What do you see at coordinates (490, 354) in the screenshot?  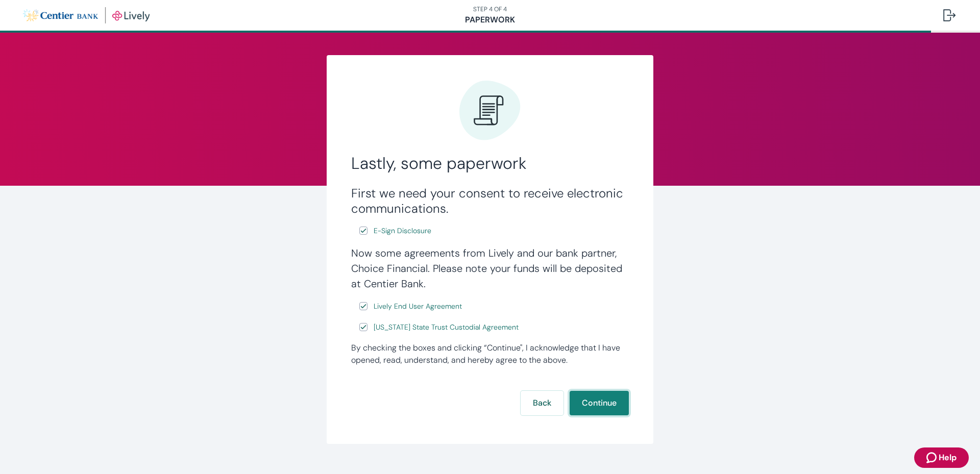 I see `div: By checking the boxes and clicking “Continue", I acknowledge that I have opened, read, understand...` at bounding box center [490, 354].